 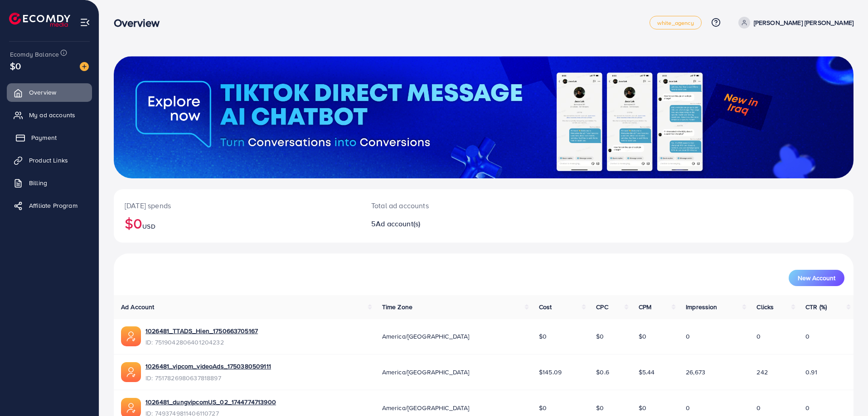 What do you see at coordinates (39, 20) in the screenshot?
I see `img: logo` at bounding box center [39, 20].